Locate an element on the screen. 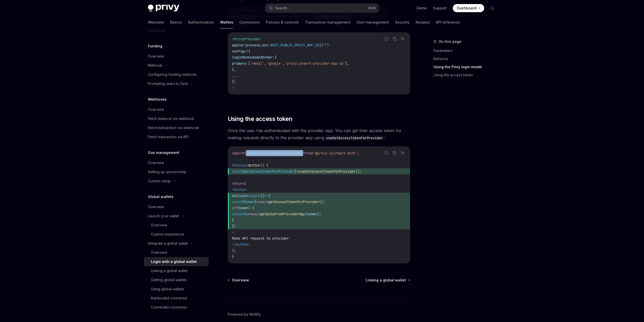 Image resolution: width=644 pixels, height=322 pixels. div: Configuring funding methods is located at coordinates (172, 75).